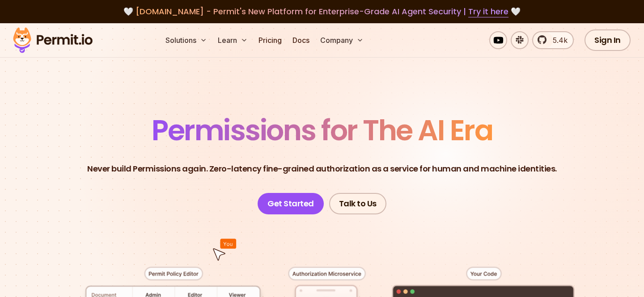 This screenshot has height=297, width=644. Describe the element at coordinates (488, 11) in the screenshot. I see `a: Try it here` at that location.